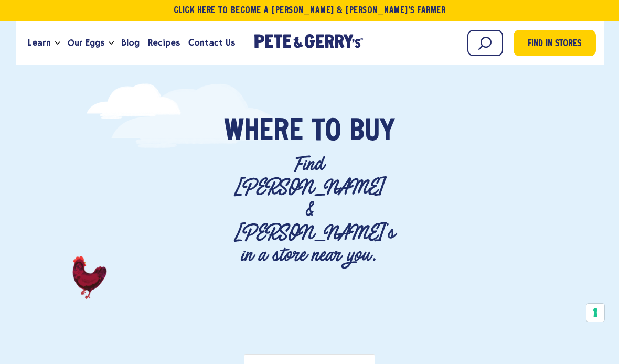 This screenshot has width=619, height=364. I want to click on span: Contact Us, so click(212, 43).